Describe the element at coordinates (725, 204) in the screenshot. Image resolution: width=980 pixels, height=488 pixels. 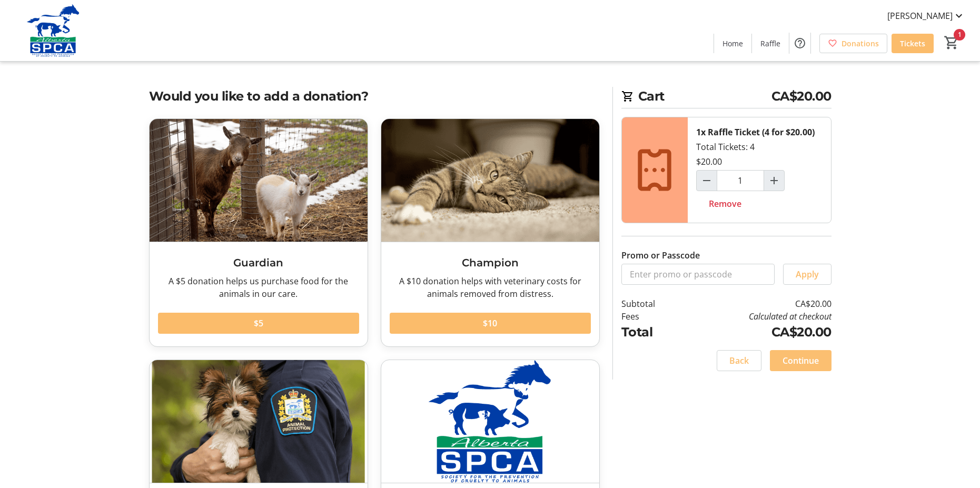
I see `span: Remove` at that location.